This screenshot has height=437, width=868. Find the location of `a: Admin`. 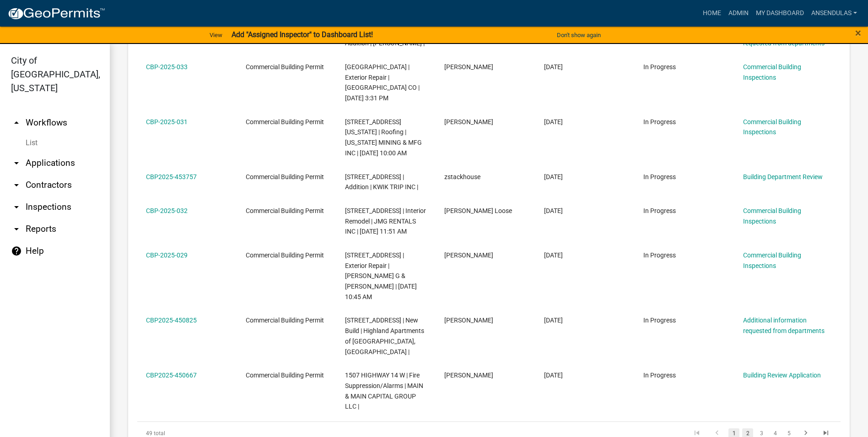

a: Admin is located at coordinates (738, 13).